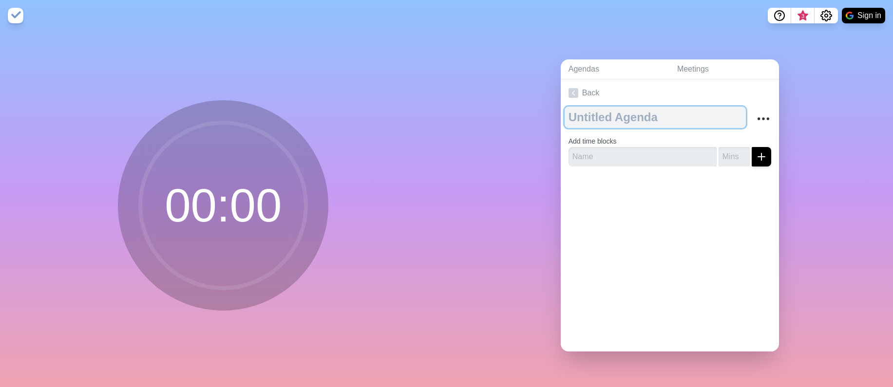 The width and height of the screenshot is (893, 387). Describe the element at coordinates (734, 157) in the screenshot. I see `input: Mins` at that location.